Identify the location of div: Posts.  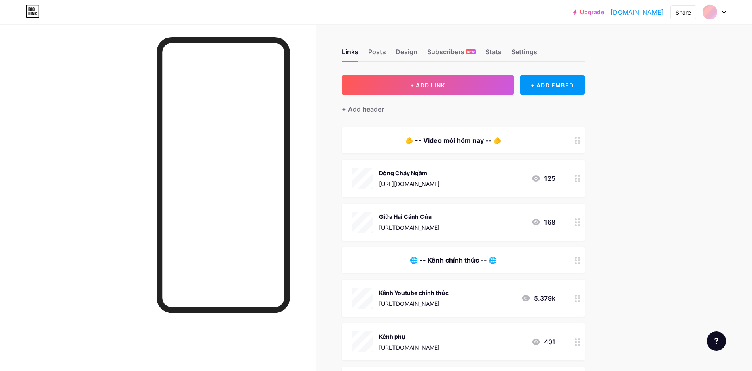
(377, 54).